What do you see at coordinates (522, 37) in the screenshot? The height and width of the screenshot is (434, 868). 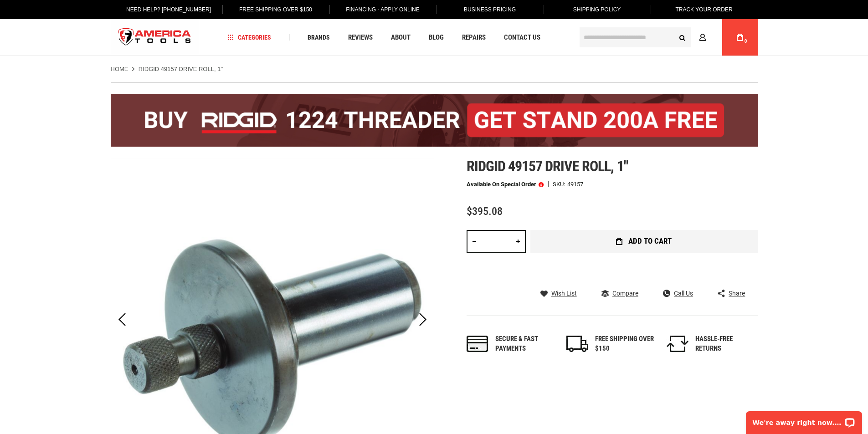 I see `a: Contact Us` at bounding box center [522, 37].